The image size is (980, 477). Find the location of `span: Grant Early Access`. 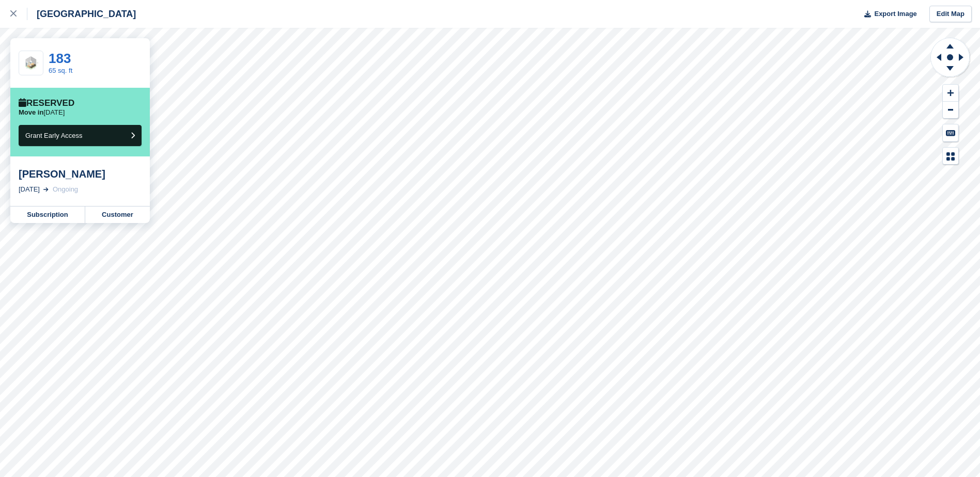

span: Grant Early Access is located at coordinates (53, 135).